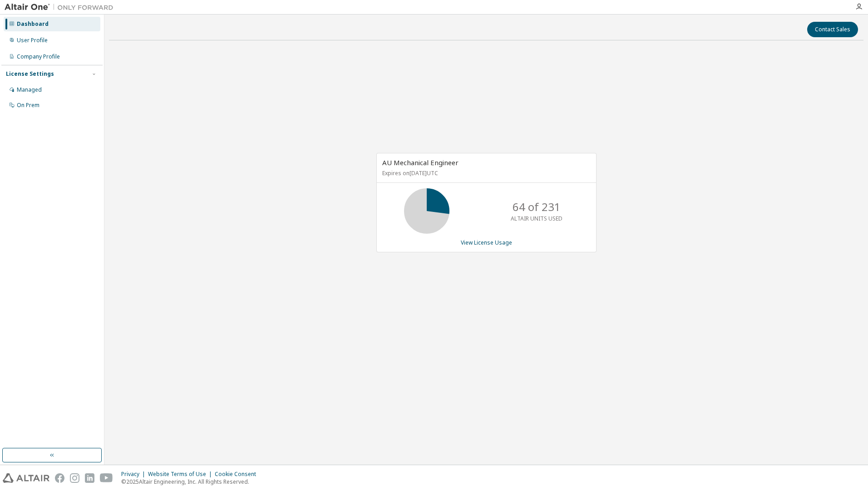 This screenshot has height=491, width=868. What do you see at coordinates (106, 478) in the screenshot?
I see `img: youtube.svg` at bounding box center [106, 478].